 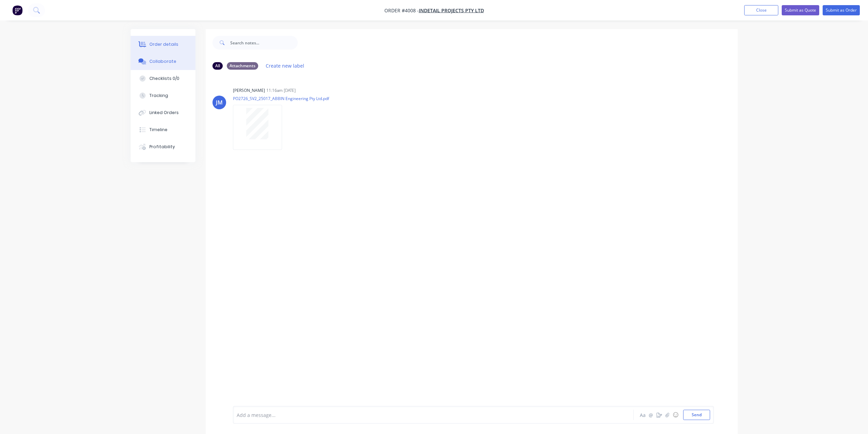 I want to click on button: Tracking, so click(x=163, y=95).